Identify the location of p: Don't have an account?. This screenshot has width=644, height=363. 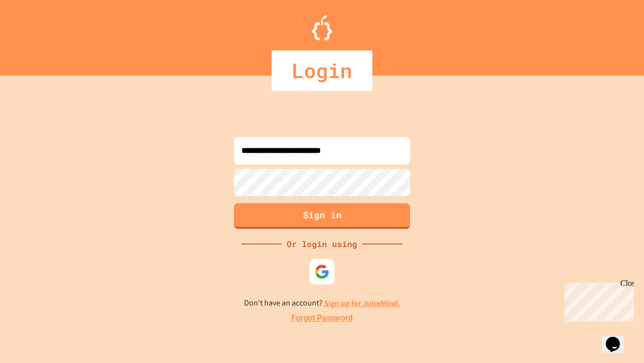
(322, 303).